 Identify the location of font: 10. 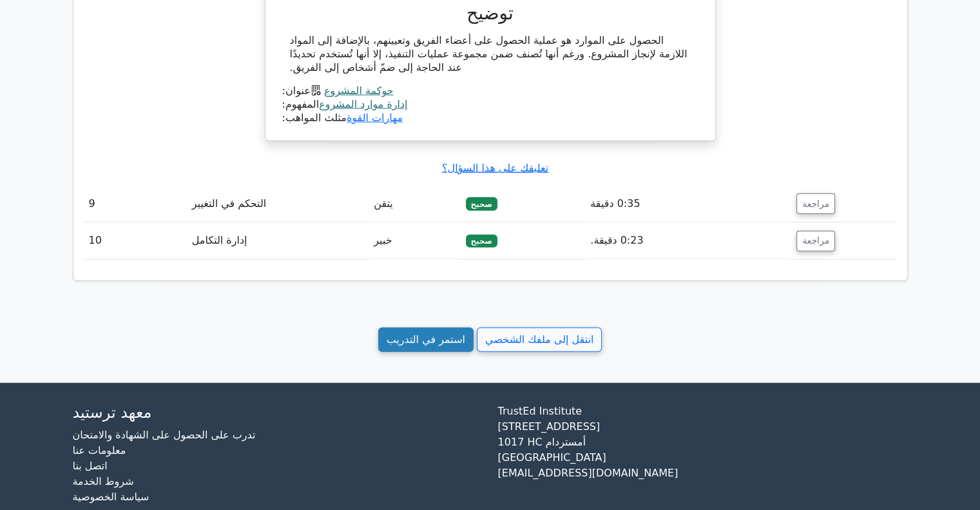
(95, 239).